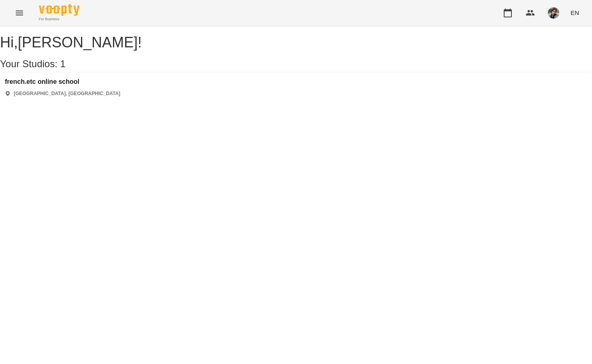 The image size is (592, 364). Describe the element at coordinates (575, 13) in the screenshot. I see `button: EN` at that location.